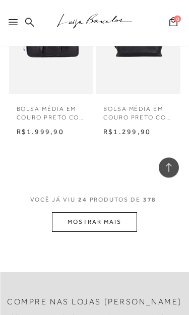 The width and height of the screenshot is (189, 315). I want to click on span: 378, so click(150, 200).